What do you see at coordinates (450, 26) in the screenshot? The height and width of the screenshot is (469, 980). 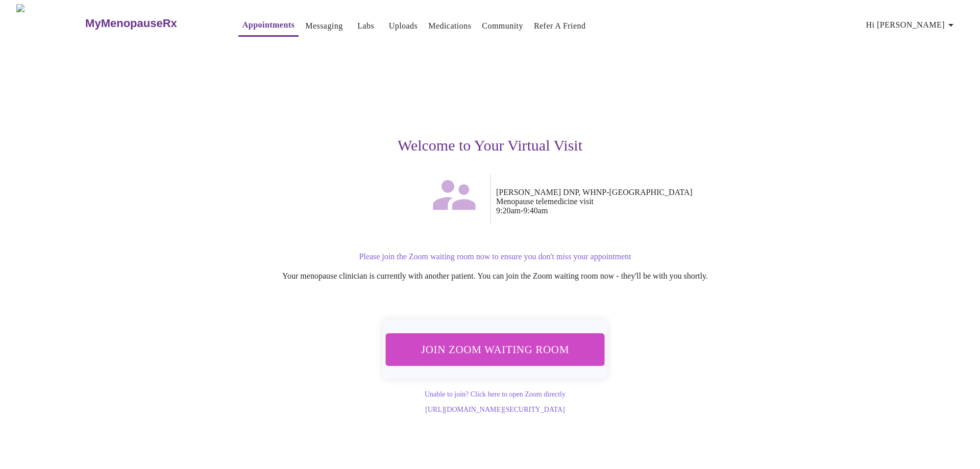 I see `button: Medications` at bounding box center [450, 26].